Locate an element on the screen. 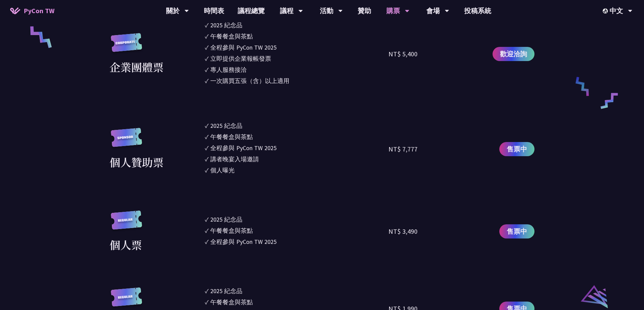 The width and height of the screenshot is (644, 310). img: sponsor.43e6a3a.svg is located at coordinates (126, 141).